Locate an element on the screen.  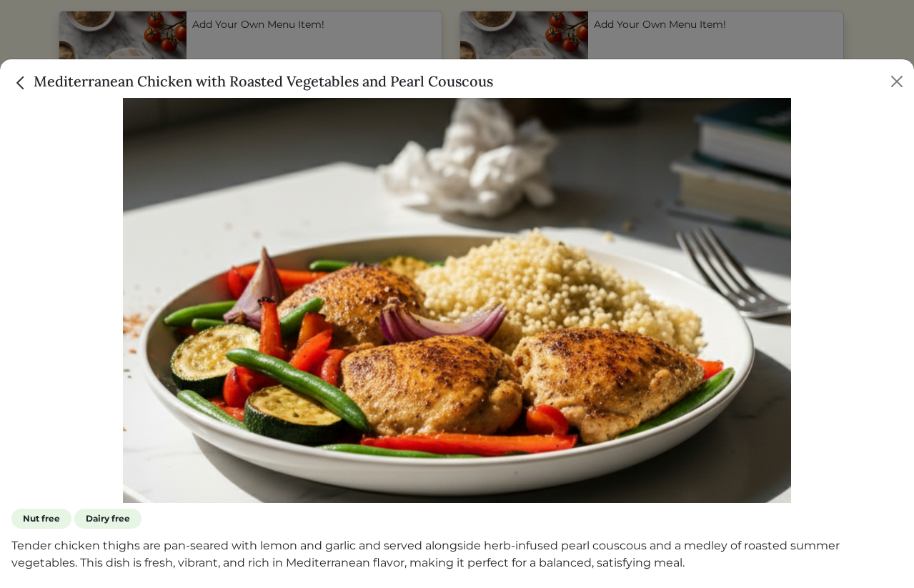
h5: Mediterranean Chicken with Roasted Vegetables and Pearl Couscous is located at coordinates (252, 81).